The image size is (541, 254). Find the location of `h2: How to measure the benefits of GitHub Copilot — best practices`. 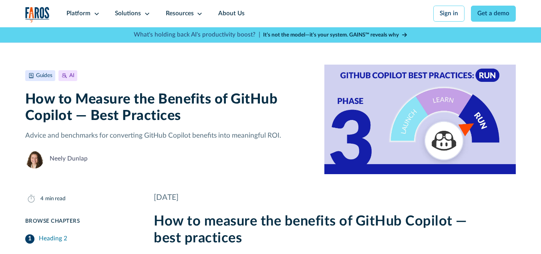

h2: How to measure the benefits of GitHub Copilot — best practices is located at coordinates (335, 229).